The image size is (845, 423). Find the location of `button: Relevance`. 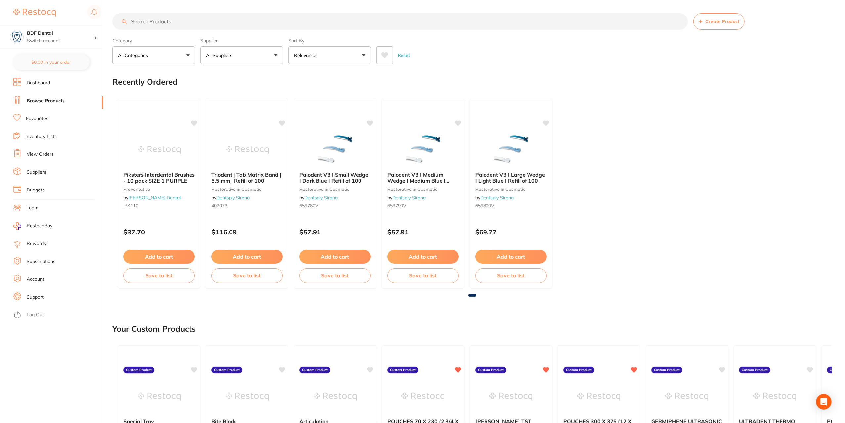

button: Relevance is located at coordinates (330, 55).